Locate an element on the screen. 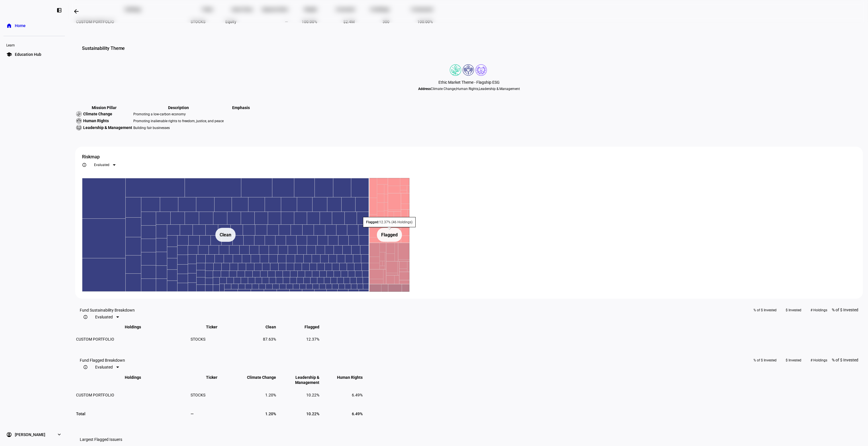  th: Description is located at coordinates (179, 107).